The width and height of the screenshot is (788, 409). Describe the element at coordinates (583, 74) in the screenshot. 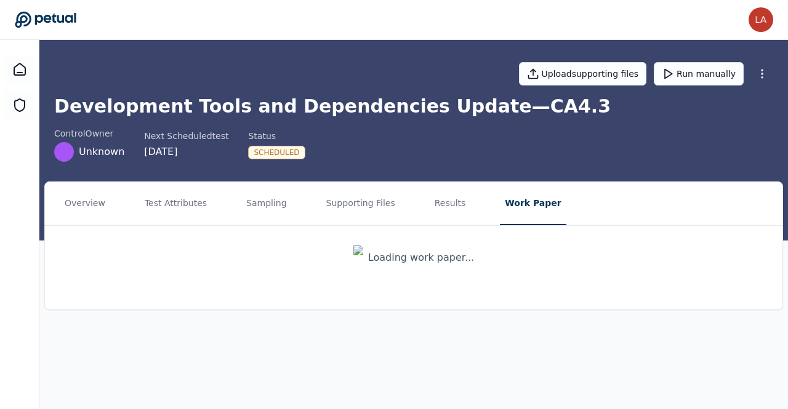

I see `button: Uploadsupporting files` at that location.